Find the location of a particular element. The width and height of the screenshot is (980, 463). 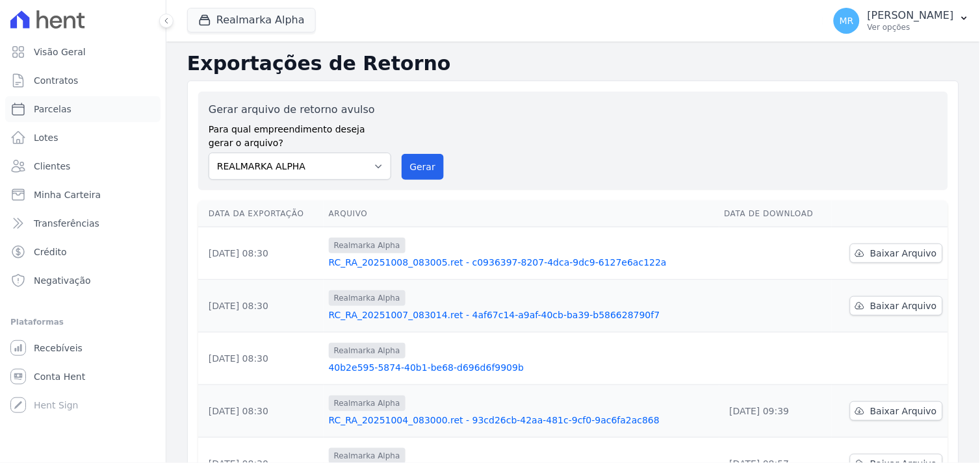

a: 40b2e595-5874-40b1-be68-d696d6f9909b is located at coordinates (521, 367).